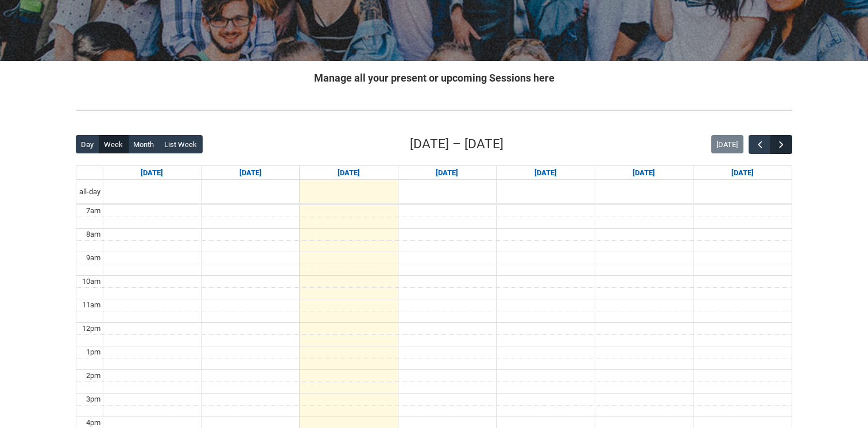 The height and width of the screenshot is (428, 868). What do you see at coordinates (250, 173) in the screenshot?
I see `a: Go to September 8, 2025` at bounding box center [250, 173].